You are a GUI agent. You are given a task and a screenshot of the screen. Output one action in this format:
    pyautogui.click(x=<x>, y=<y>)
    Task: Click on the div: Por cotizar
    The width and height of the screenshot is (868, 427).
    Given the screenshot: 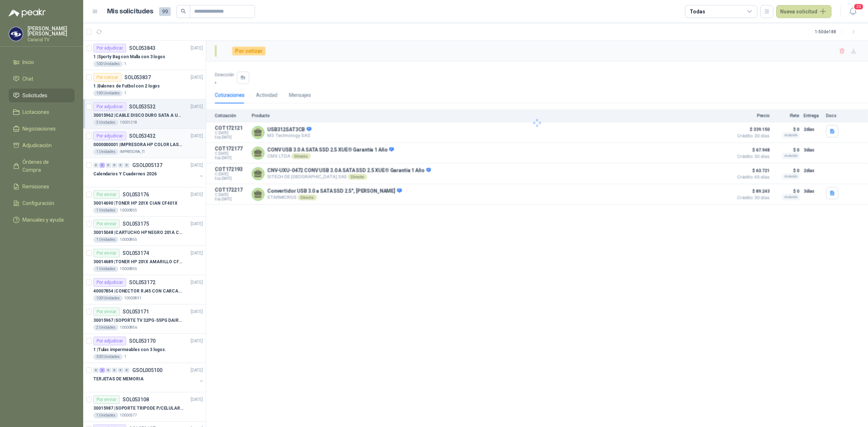 What is the action you would take?
    pyautogui.click(x=108, y=77)
    